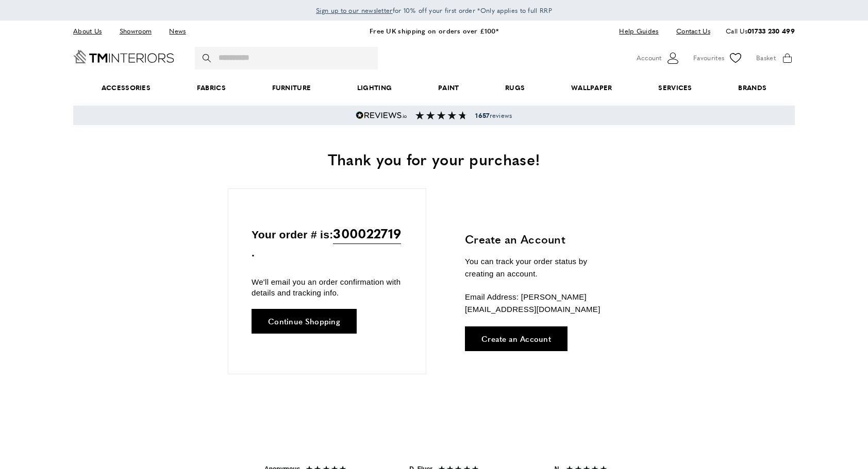 Image resolution: width=868 pixels, height=469 pixels. Describe the element at coordinates (304, 321) in the screenshot. I see `a: Continue Shopping` at that location.